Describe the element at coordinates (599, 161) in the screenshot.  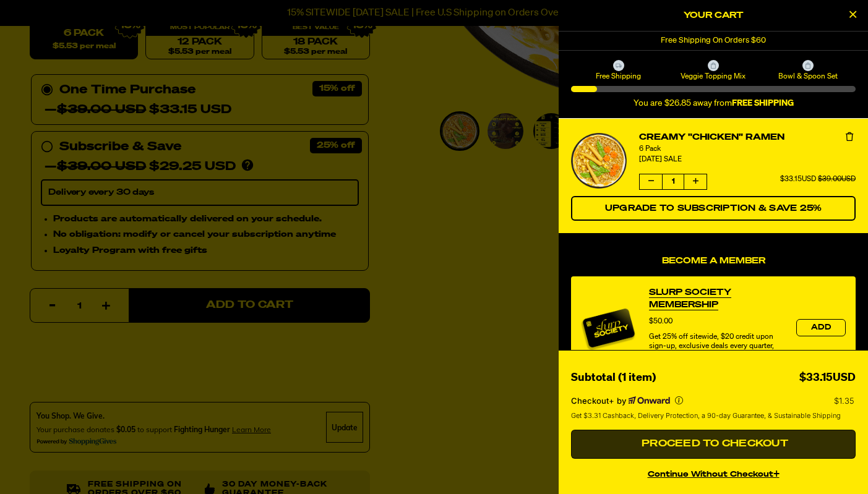
I see `a: View details for Creamy "Chicken" Ramen` at that location.